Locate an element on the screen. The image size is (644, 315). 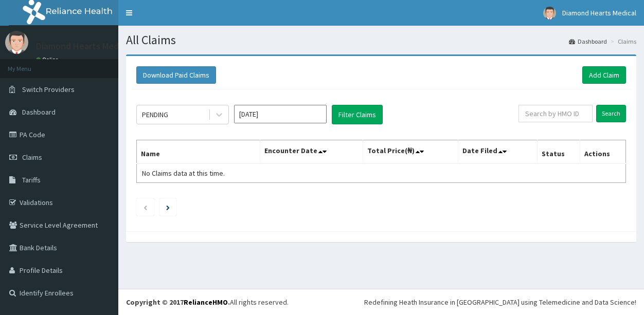
strong: Copyright © 2017 . is located at coordinates (178, 302).